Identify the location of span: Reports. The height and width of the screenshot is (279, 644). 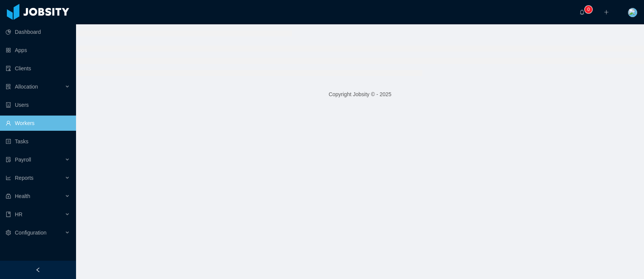
(24, 178).